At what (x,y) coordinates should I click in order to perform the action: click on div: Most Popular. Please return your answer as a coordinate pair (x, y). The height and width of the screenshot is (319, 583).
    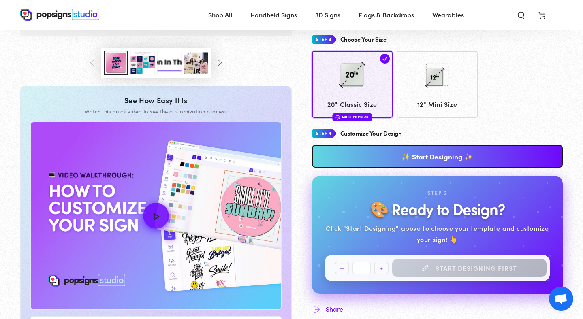
    Looking at the image, I should click on (352, 117).